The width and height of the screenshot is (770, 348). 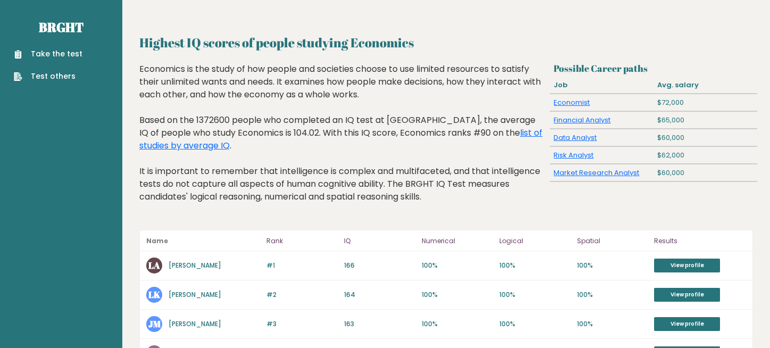 What do you see at coordinates (596, 172) in the screenshot?
I see `a: Market Research Analyst` at bounding box center [596, 172].